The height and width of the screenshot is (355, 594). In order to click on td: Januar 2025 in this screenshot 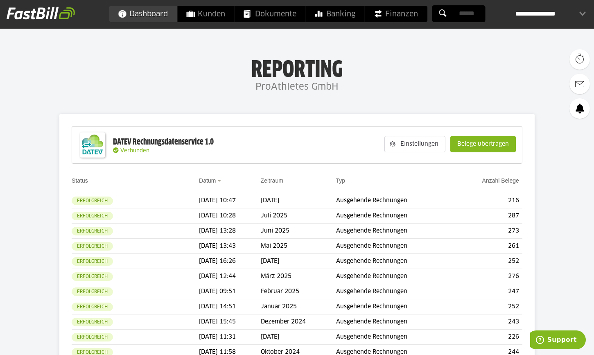, I will do `click(298, 307)`.